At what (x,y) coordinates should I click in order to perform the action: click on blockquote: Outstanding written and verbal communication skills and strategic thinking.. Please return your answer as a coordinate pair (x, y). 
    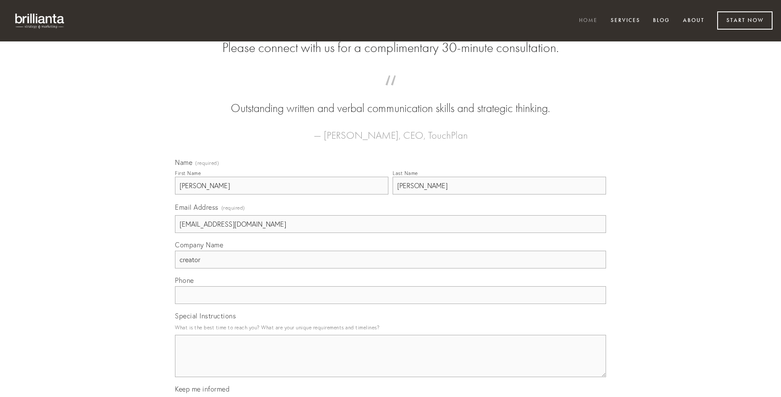
    Looking at the image, I should click on (391, 100).